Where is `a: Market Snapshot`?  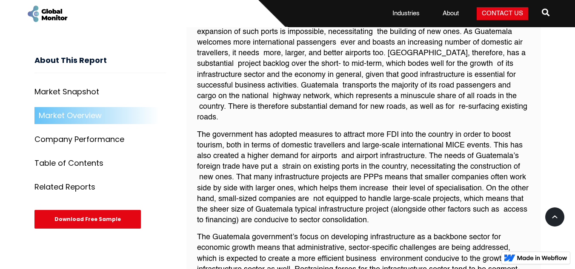
a: Market Snapshot is located at coordinates (100, 92).